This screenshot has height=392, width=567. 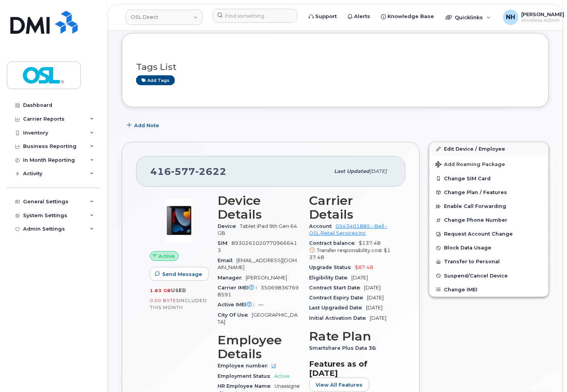 I want to click on span: City Of Use, so click(x=235, y=315).